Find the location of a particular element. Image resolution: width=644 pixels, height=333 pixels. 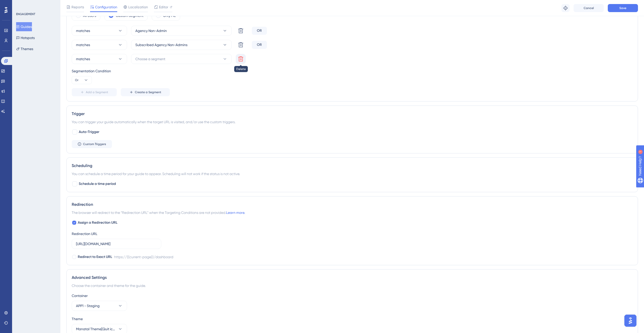

a: Learn more. is located at coordinates (235, 213).